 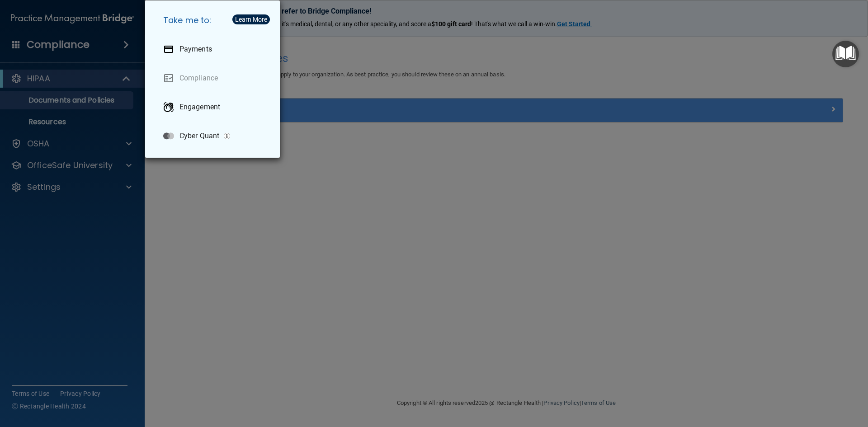 What do you see at coordinates (195, 50) in the screenshot?
I see `p: Payments` at bounding box center [195, 50].